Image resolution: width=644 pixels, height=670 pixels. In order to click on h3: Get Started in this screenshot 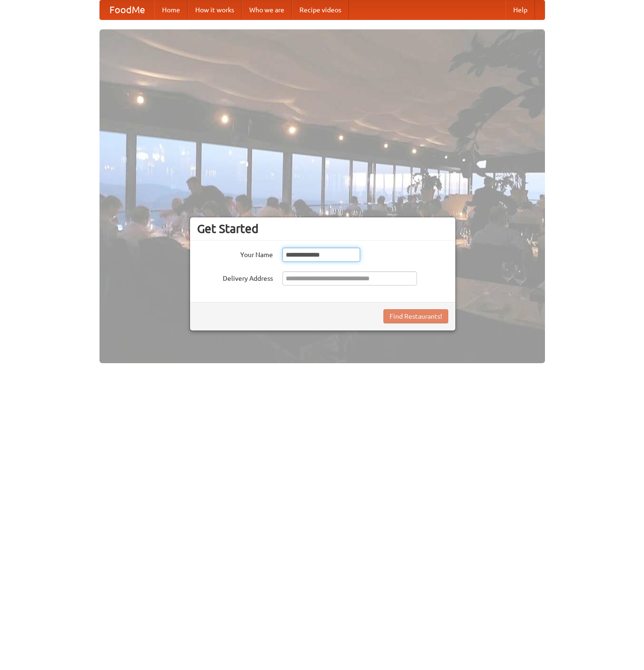, I will do `click(323, 229)`.